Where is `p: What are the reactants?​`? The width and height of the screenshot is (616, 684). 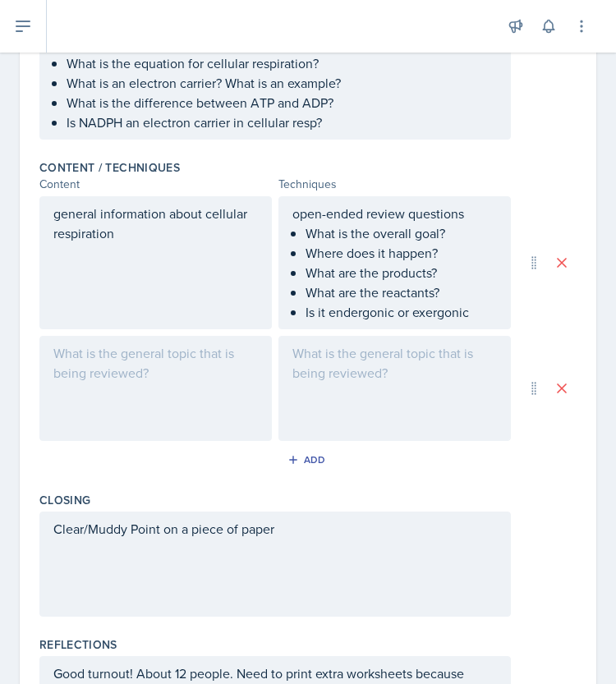
p: What are the reactants?​ is located at coordinates (400, 292).